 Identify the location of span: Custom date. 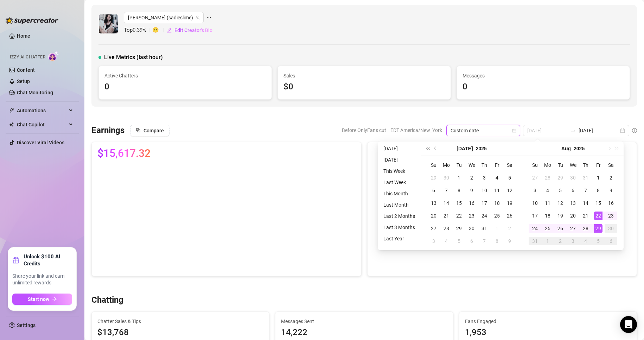
(483, 130).